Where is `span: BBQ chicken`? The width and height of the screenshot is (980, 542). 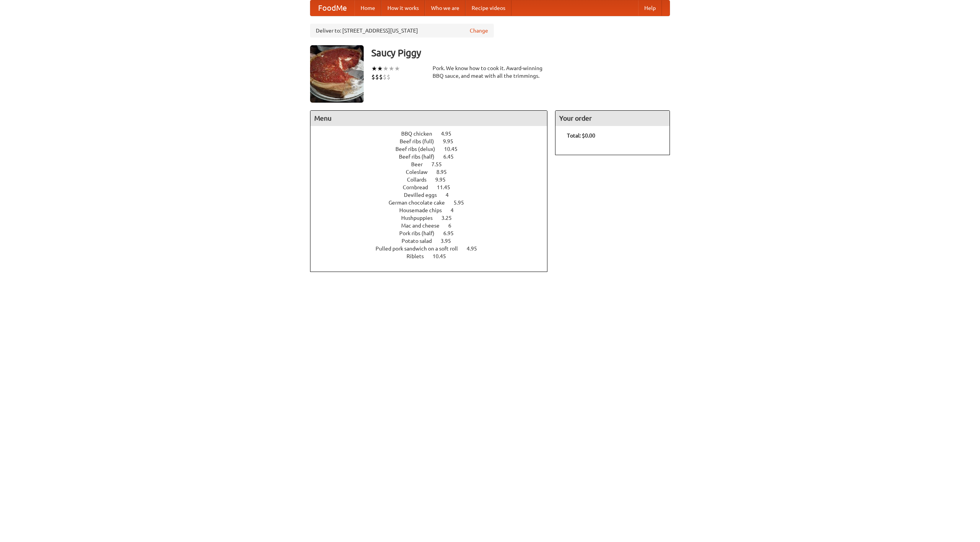 span: BBQ chicken is located at coordinates (420, 133).